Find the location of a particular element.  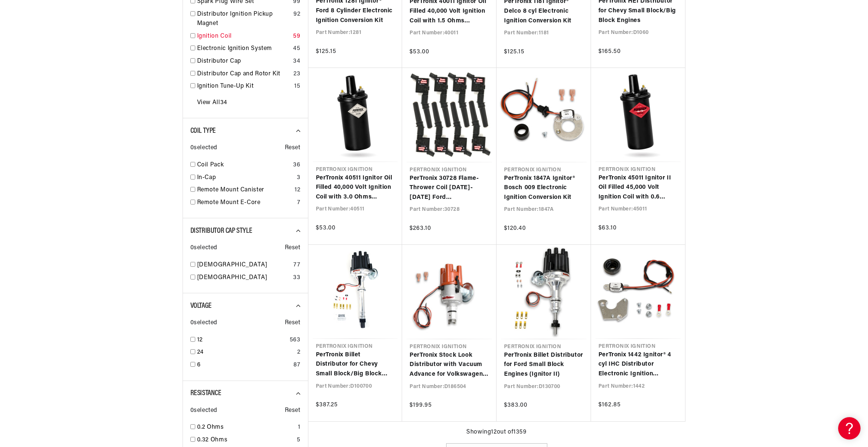

a: 24 is located at coordinates (246, 353).